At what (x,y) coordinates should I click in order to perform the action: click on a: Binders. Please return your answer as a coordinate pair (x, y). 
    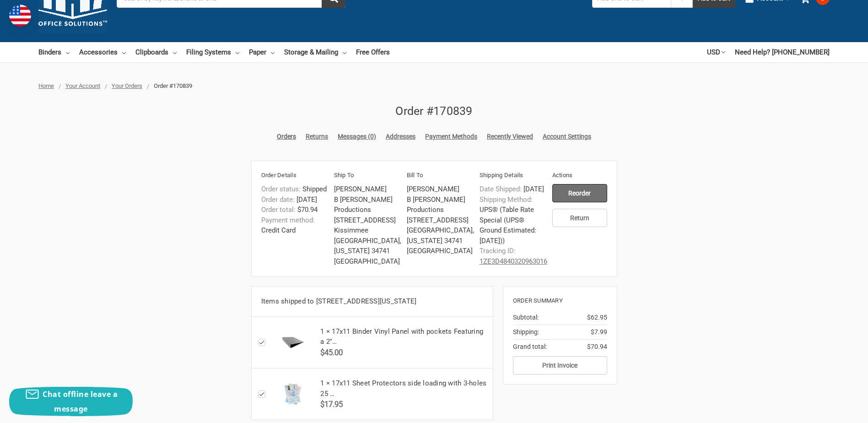
    Looking at the image, I should click on (54, 52).